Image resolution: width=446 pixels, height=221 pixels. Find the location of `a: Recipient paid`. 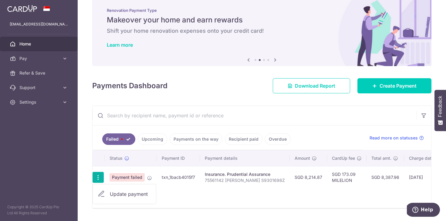

a: Recipient paid is located at coordinates (244, 139).